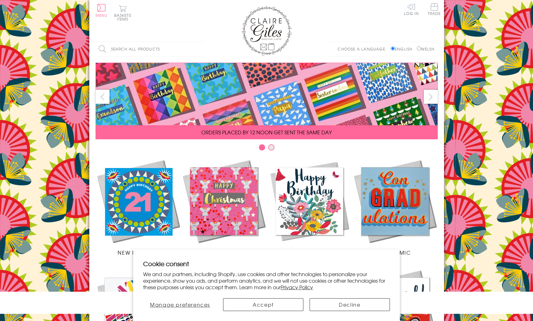  Describe the element at coordinates (138, 252) in the screenshot. I see `span: New Releases` at that location.